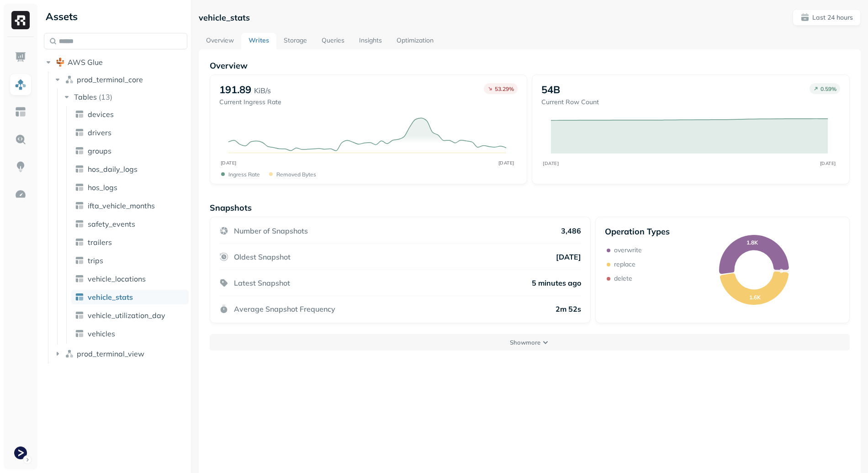  What do you see at coordinates (556, 283) in the screenshot?
I see `p: 5 minutes ago` at bounding box center [556, 283].